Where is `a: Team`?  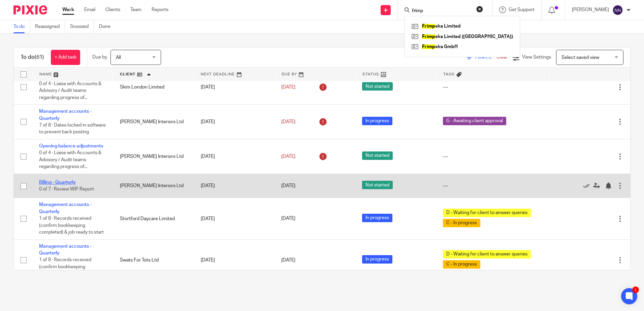 a: Team is located at coordinates (136, 10).